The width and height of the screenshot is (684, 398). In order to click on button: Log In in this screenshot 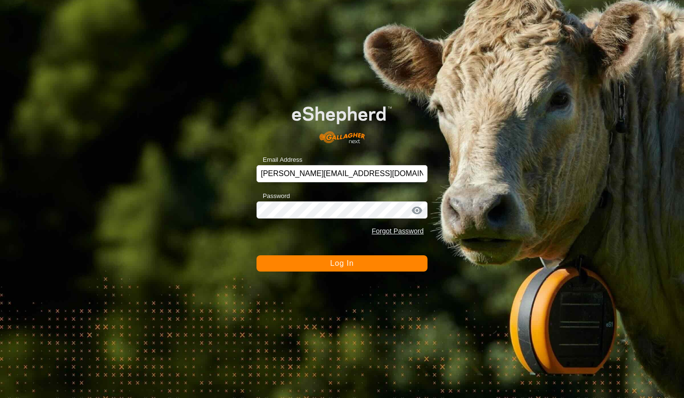, I will do `click(342, 263)`.